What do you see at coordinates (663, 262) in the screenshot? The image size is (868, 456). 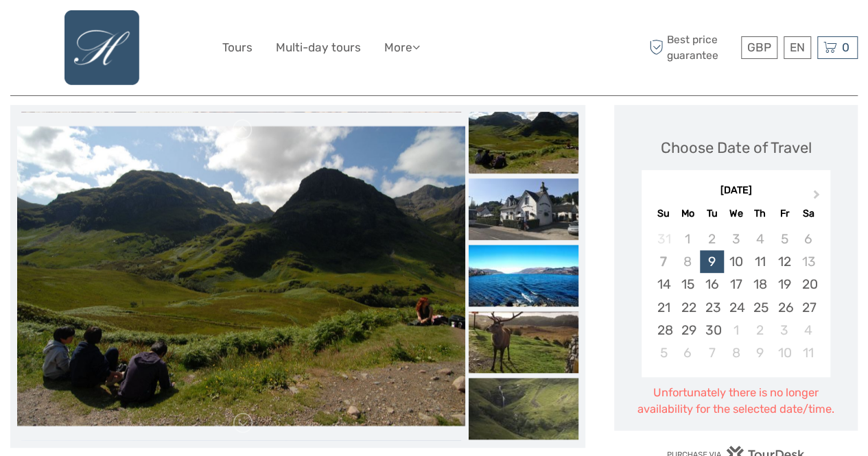 I see `div: Not available Sunday, September 7th, 2025` at bounding box center [663, 262].